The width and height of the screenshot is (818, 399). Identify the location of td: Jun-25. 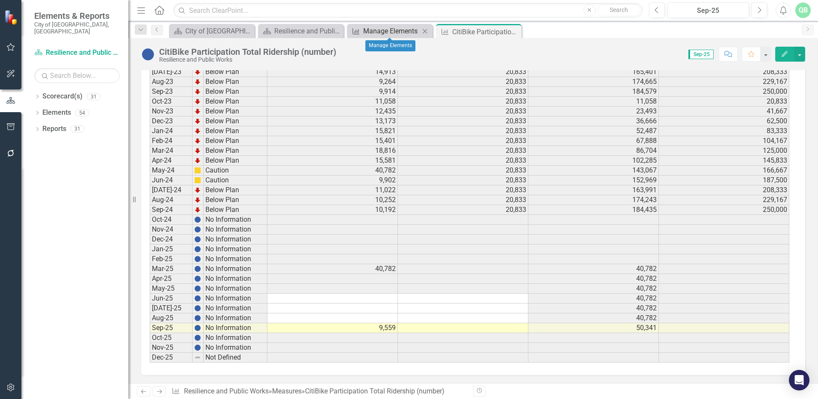
(171, 298).